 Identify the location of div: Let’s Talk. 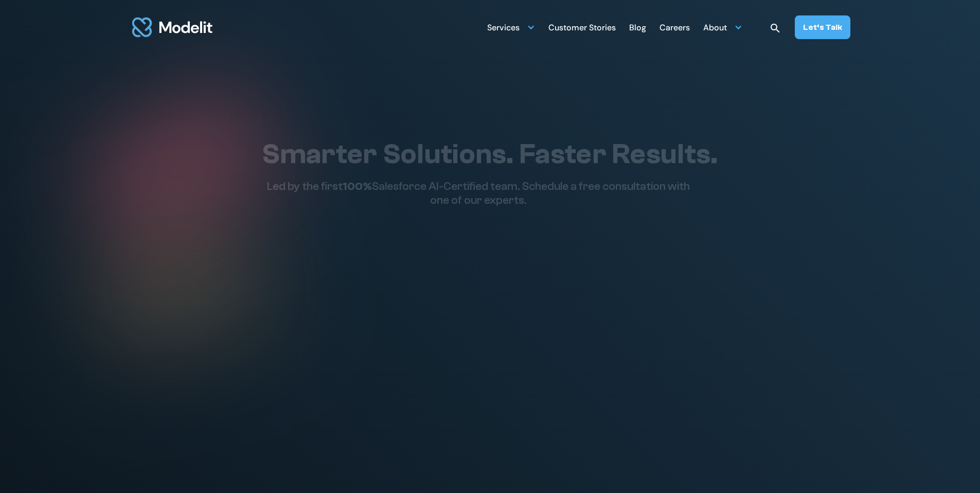
(823, 27).